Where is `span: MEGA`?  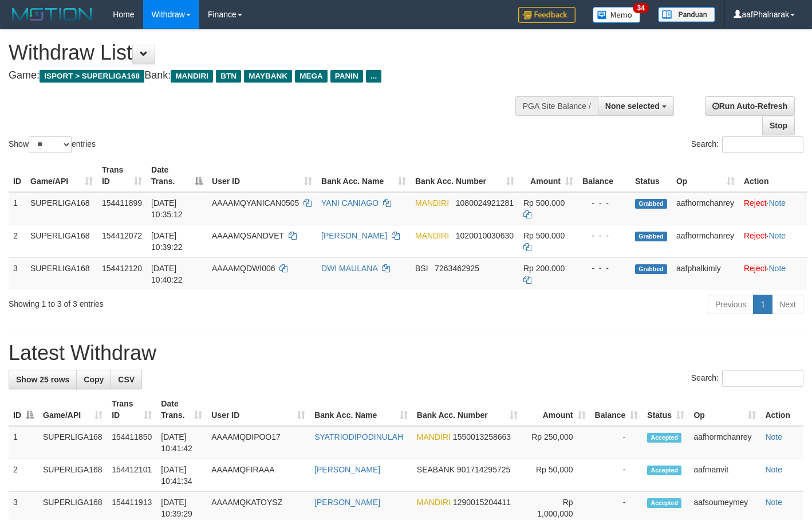
span: MEGA is located at coordinates (311, 76).